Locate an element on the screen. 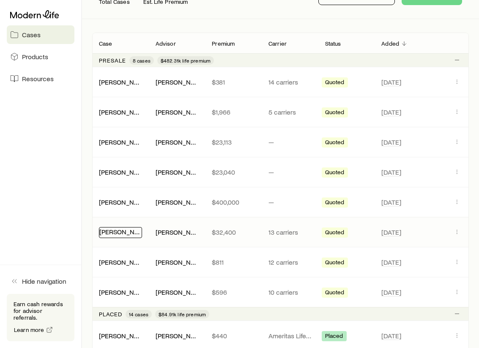 This screenshot has width=479, height=348. p: $381 is located at coordinates (233, 82).